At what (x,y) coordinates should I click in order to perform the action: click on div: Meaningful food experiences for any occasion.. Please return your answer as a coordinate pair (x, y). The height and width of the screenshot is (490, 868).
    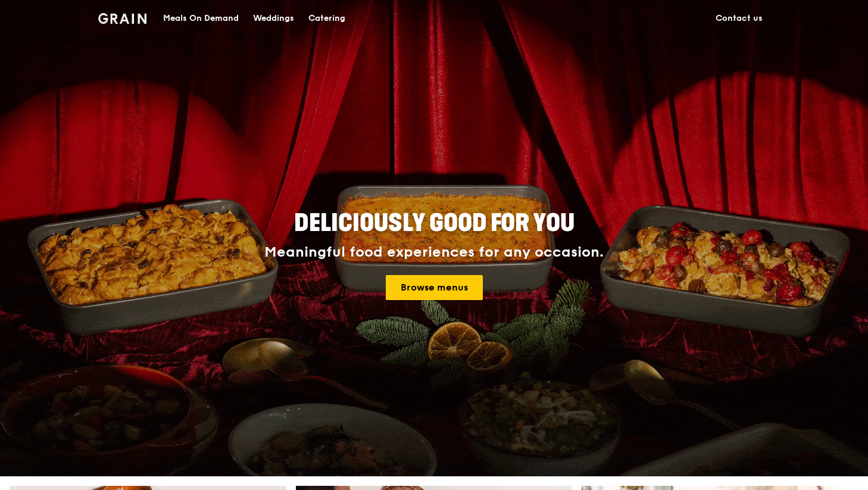
    Looking at the image, I should click on (434, 252).